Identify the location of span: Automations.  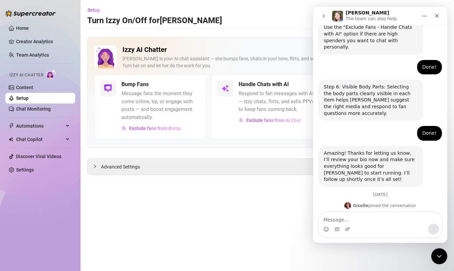
(40, 126).